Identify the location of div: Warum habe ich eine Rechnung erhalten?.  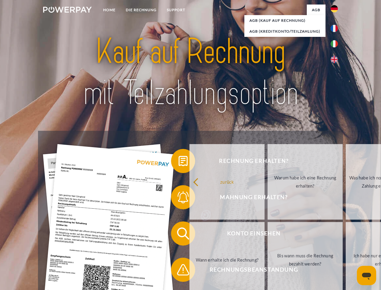
(305, 182).